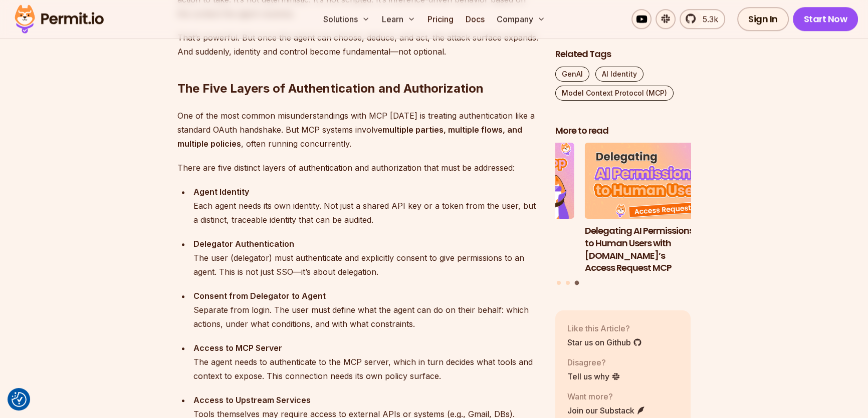  Describe the element at coordinates (604, 343) in the screenshot. I see `a: Star us on Github` at that location.